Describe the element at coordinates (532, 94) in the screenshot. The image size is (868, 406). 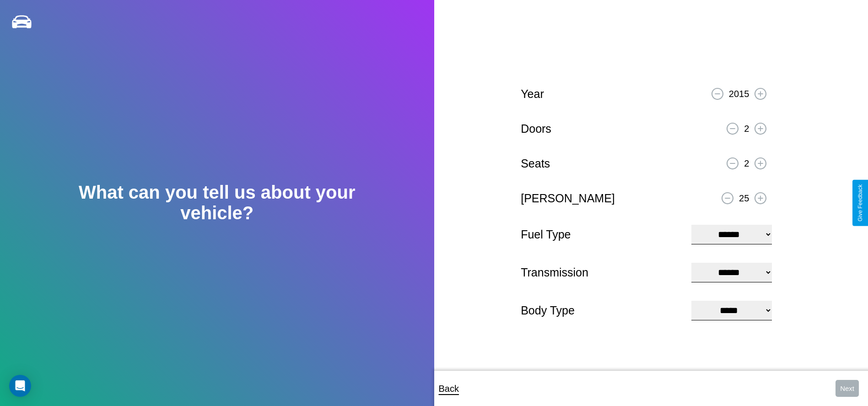
I see `p: Year` at that location.